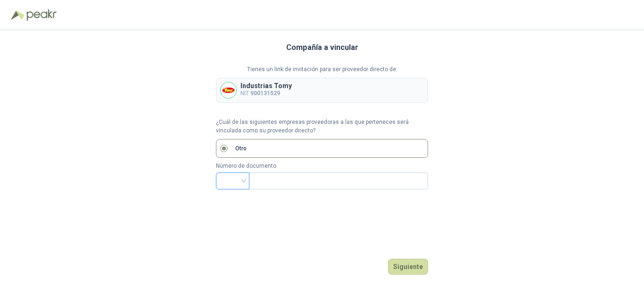  What do you see at coordinates (322, 127) in the screenshot?
I see `p: ¿Cuál de las siguientes empresas proveedoras a las que perteneces será vinculada como su proveedo...` at bounding box center [322, 127].